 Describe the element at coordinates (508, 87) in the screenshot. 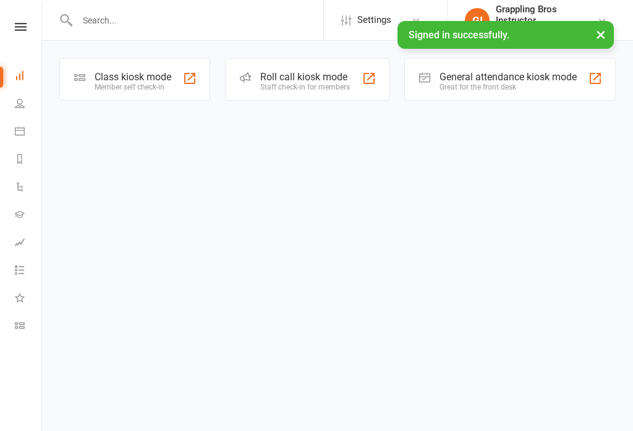

I see `div: Great for the front desk` at that location.